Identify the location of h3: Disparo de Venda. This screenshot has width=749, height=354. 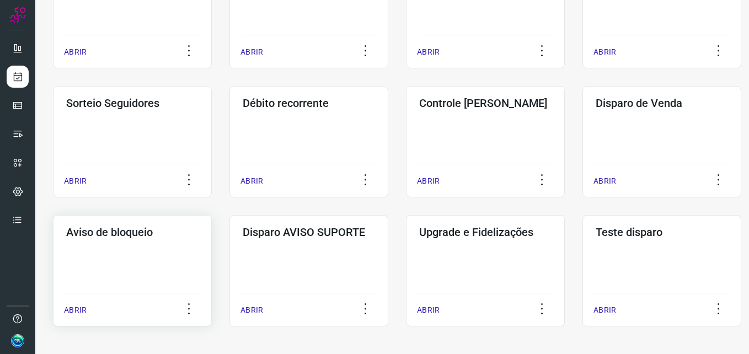
(662, 103).